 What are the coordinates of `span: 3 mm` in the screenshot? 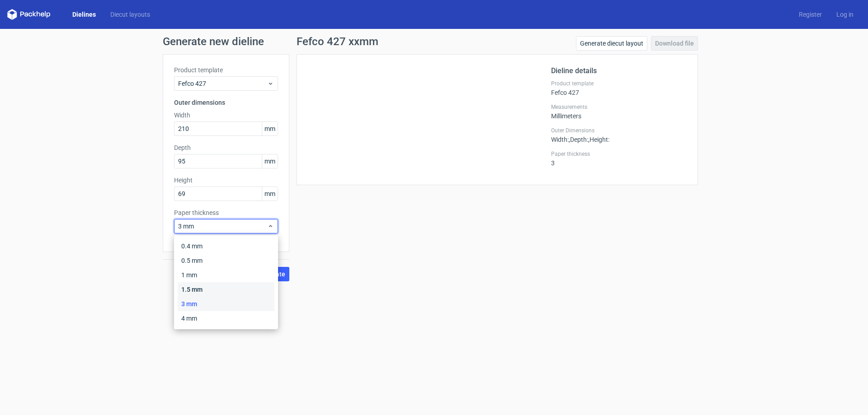 It's located at (222, 226).